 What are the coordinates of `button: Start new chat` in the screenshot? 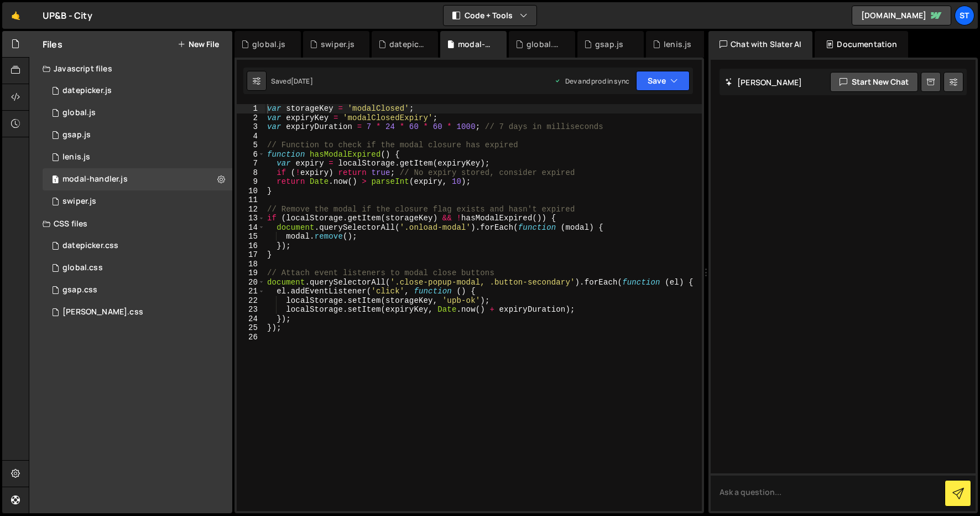 It's located at (874, 82).